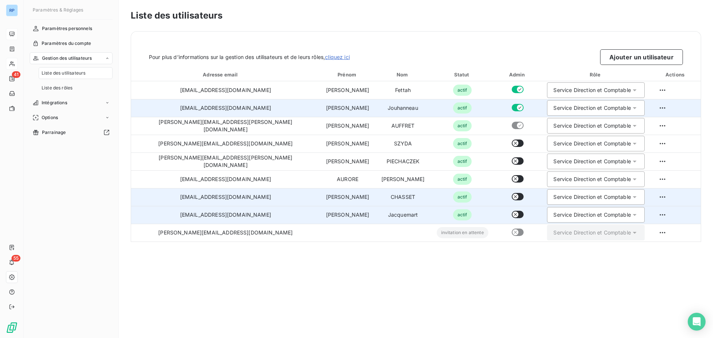 The image size is (713, 338). What do you see at coordinates (675, 75) in the screenshot?
I see `div: Actions` at bounding box center [675, 75].